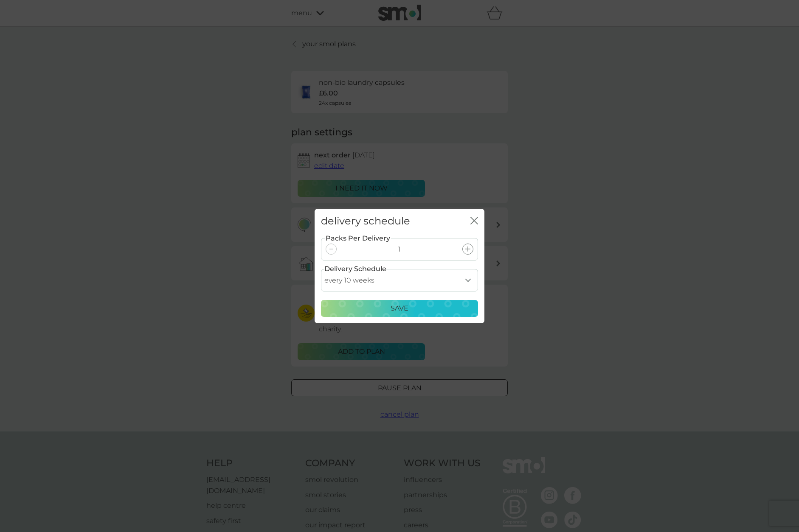 Image resolution: width=799 pixels, height=532 pixels. Describe the element at coordinates (358, 239) in the screenshot. I see `label: Packs Per Delivery` at that location.